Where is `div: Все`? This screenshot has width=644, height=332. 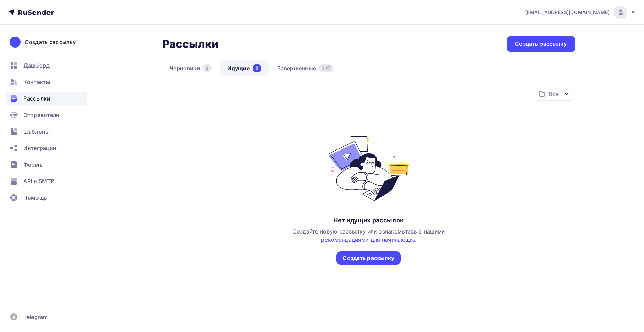
div: Все is located at coordinates (554, 94).